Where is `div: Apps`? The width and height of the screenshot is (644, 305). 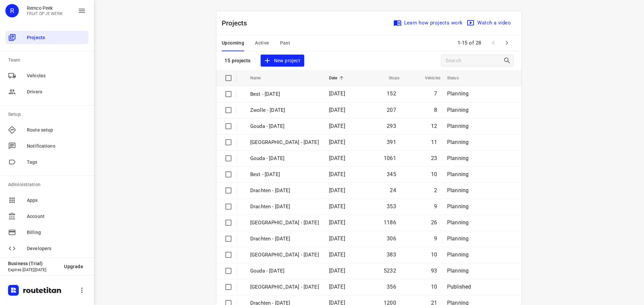
div: Apps is located at coordinates (47, 200).